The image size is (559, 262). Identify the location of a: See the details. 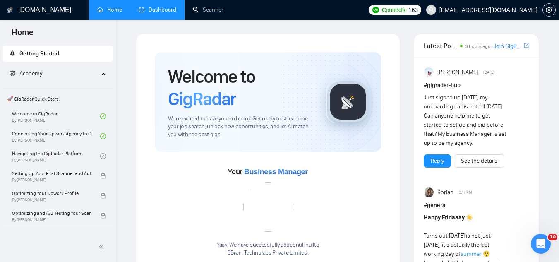
(479, 161).